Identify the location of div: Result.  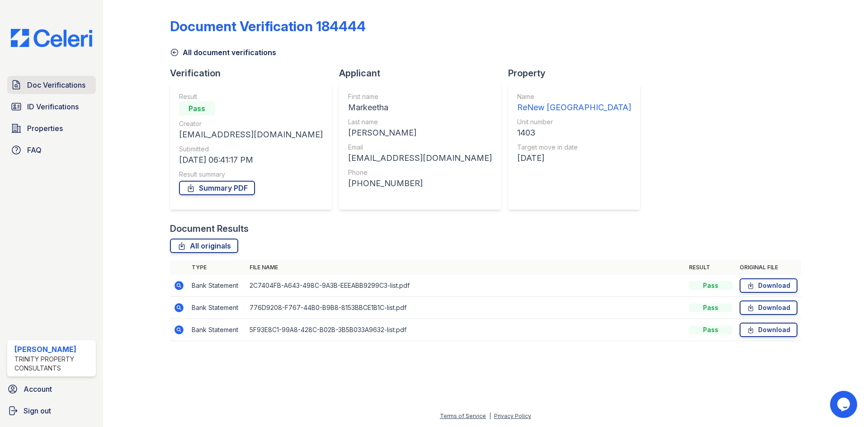
(251, 97).